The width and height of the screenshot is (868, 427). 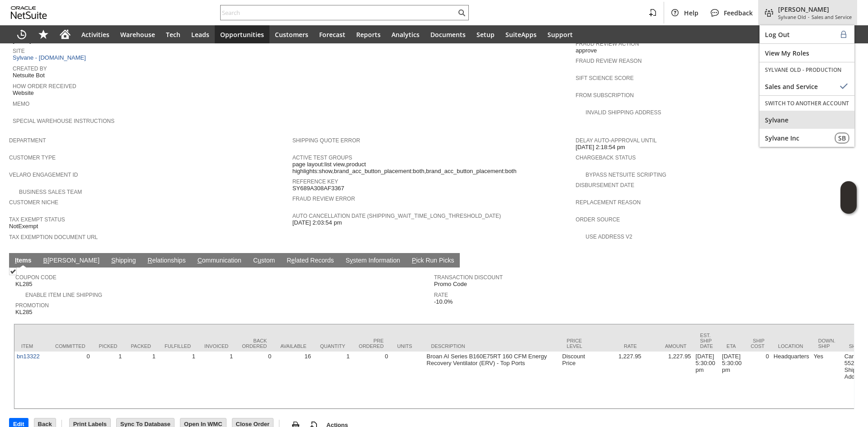 I want to click on div: Down. Ship, so click(x=827, y=344).